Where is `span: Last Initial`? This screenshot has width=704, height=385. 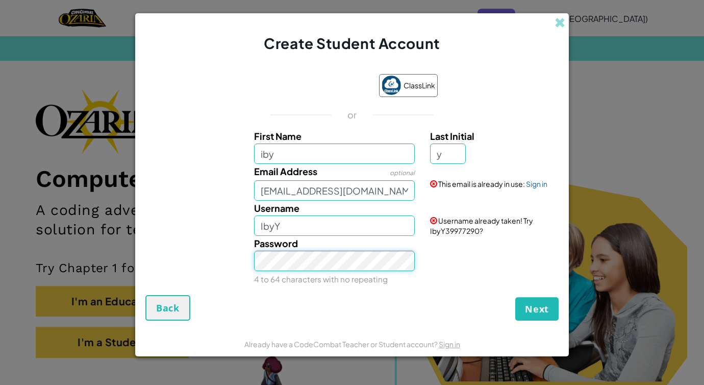 span: Last Initial is located at coordinates (452, 136).